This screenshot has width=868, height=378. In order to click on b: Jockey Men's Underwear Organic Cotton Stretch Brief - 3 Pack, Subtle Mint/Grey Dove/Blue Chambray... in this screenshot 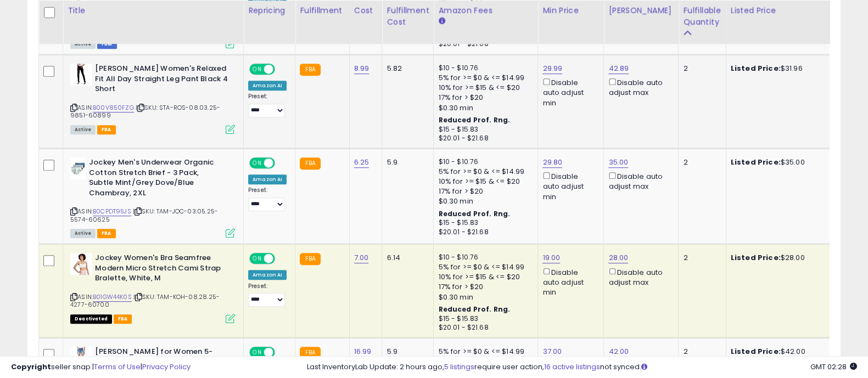, I will do `click(155, 179)`.